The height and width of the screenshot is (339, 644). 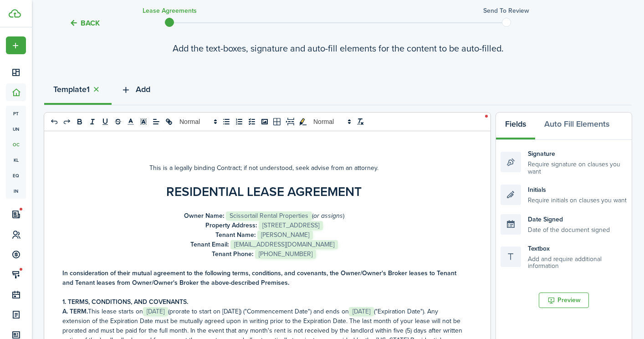 What do you see at coordinates (93, 122) in the screenshot?
I see `button: italic` at bounding box center [93, 122].